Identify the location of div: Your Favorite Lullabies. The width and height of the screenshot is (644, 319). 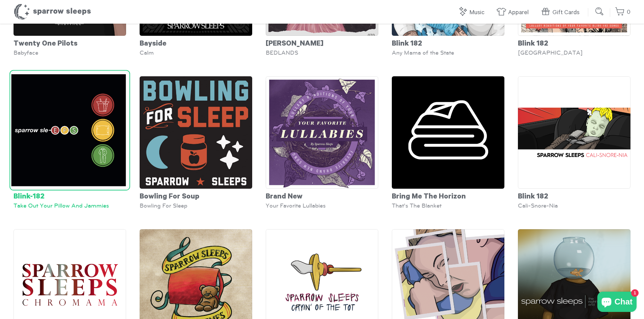
(322, 206).